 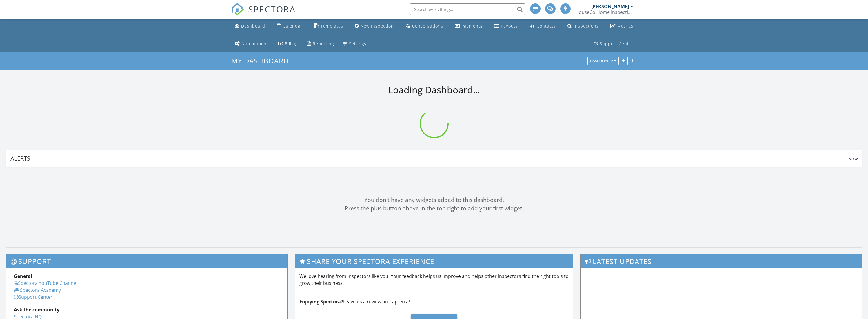 I want to click on div: New Inspection, so click(x=377, y=26).